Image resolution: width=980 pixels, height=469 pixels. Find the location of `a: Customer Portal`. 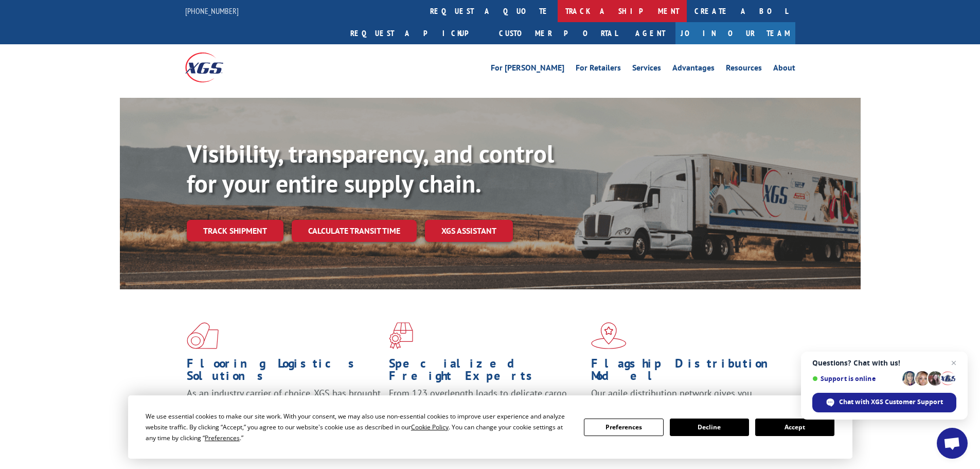

a: Customer Portal is located at coordinates (558, 33).